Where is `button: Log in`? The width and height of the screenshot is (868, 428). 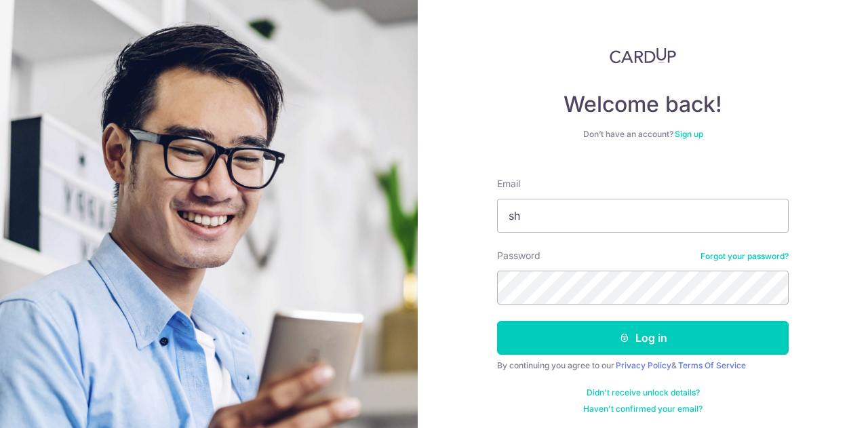 button: Log in is located at coordinates (643, 338).